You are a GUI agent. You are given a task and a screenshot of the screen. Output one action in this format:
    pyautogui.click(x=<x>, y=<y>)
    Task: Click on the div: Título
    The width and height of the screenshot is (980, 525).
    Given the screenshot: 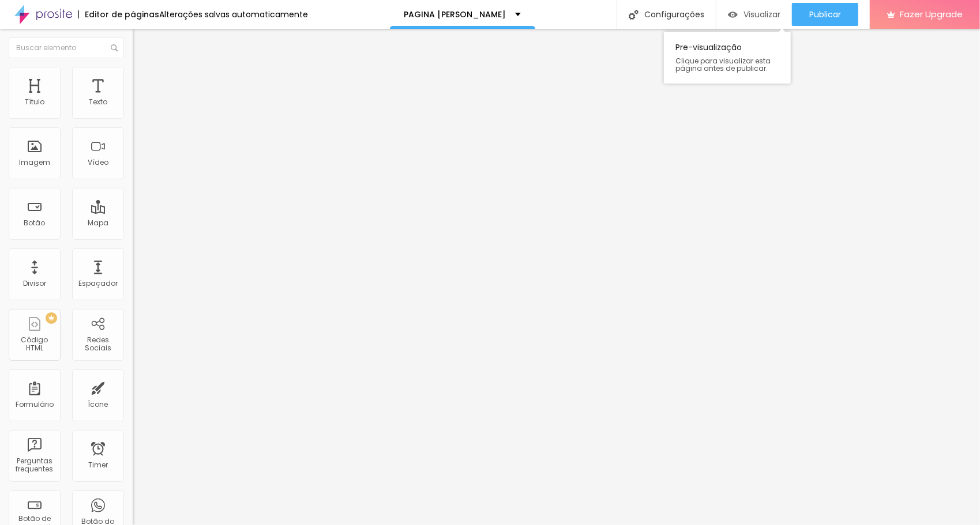 What is the action you would take?
    pyautogui.click(x=34, y=102)
    